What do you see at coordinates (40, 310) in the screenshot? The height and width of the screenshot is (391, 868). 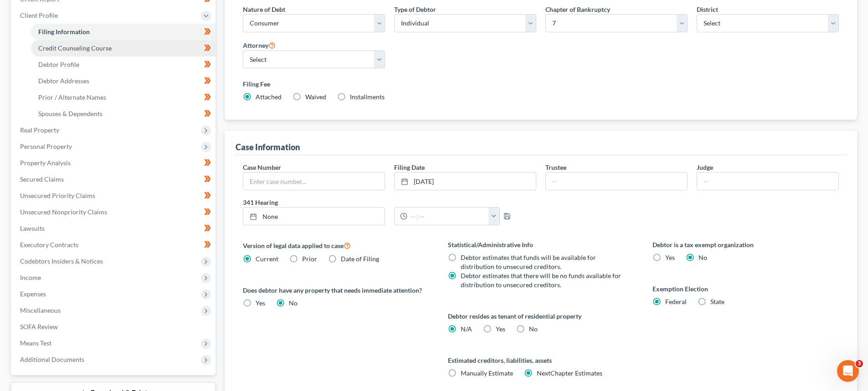 I see `span: Miscellaneous` at bounding box center [40, 310].